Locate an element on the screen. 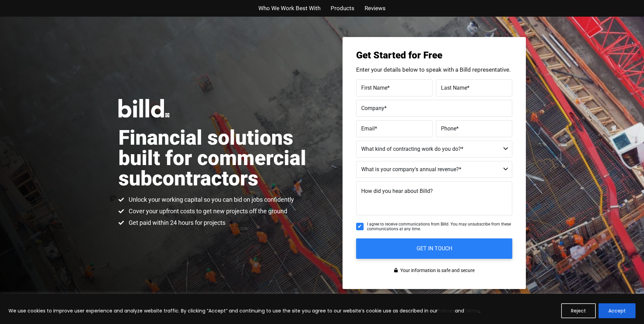  span: How did you hear about Billd? is located at coordinates (397, 191).